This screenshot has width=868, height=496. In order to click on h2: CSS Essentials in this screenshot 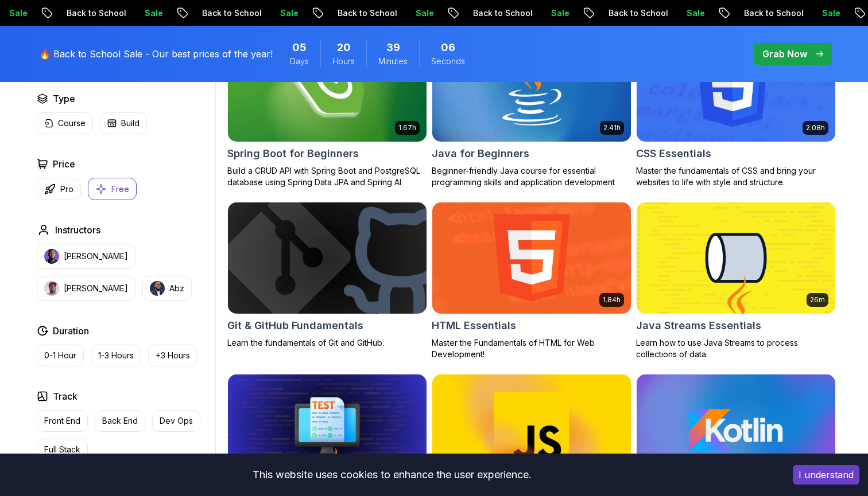, I will do `click(673, 154)`.